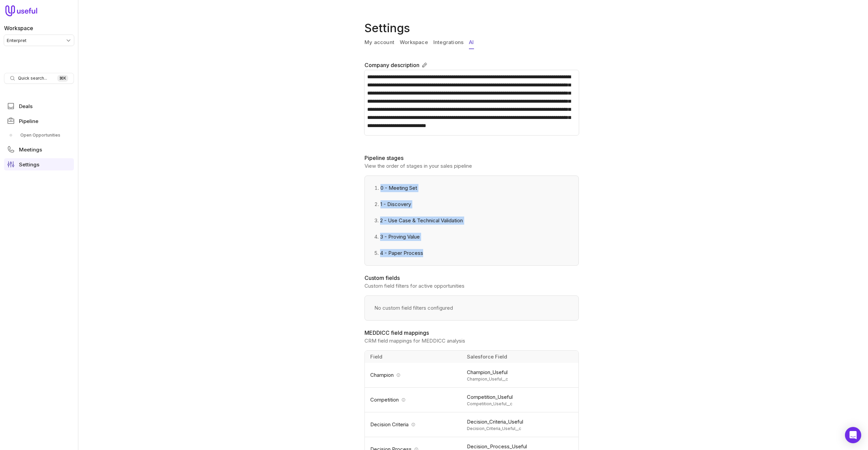 This screenshot has height=450, width=868. I want to click on div: Pipeline submenu, so click(39, 136).